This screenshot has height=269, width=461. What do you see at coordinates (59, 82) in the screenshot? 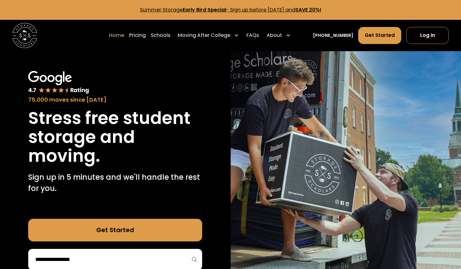
I see `img: Google 4.7 star rating` at bounding box center [59, 82].